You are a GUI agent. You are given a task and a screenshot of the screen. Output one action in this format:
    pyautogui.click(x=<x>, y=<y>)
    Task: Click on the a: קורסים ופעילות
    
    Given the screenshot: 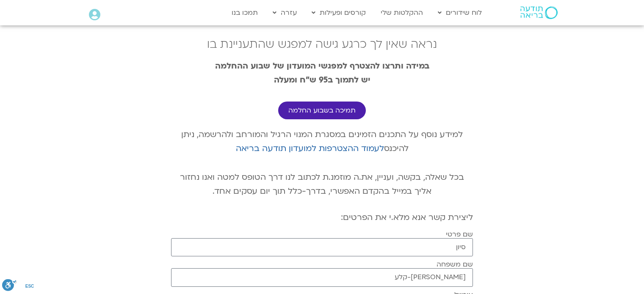 What is the action you would take?
    pyautogui.click(x=338, y=13)
    